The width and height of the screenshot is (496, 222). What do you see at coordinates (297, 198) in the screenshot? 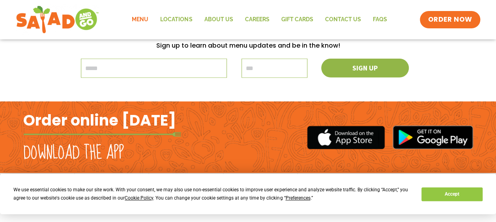
I see `span: Preferences` at bounding box center [297, 198].